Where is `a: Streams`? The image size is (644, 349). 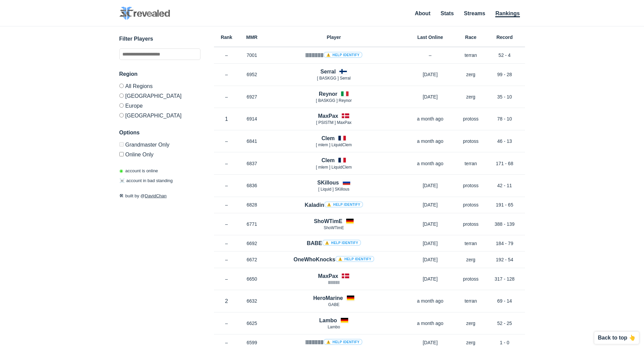
a: Streams is located at coordinates (474, 13).